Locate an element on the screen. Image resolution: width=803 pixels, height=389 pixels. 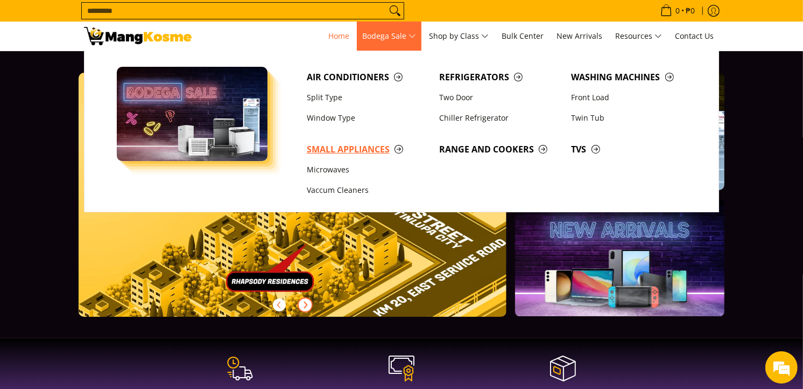
a: Home is located at coordinates (339, 36).